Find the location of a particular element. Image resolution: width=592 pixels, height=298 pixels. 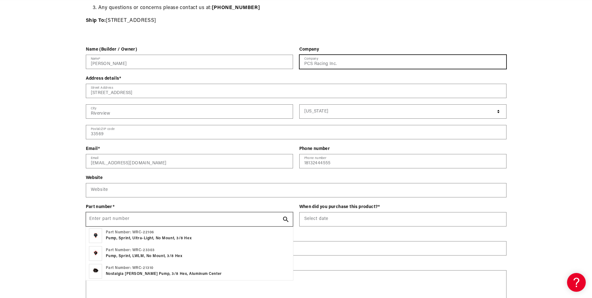

input: Phone number is located at coordinates (403, 161).